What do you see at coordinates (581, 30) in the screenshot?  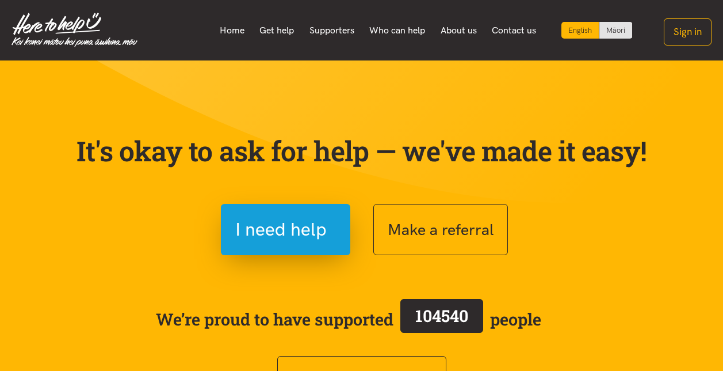 I see `div: Current language` at bounding box center [581, 30].